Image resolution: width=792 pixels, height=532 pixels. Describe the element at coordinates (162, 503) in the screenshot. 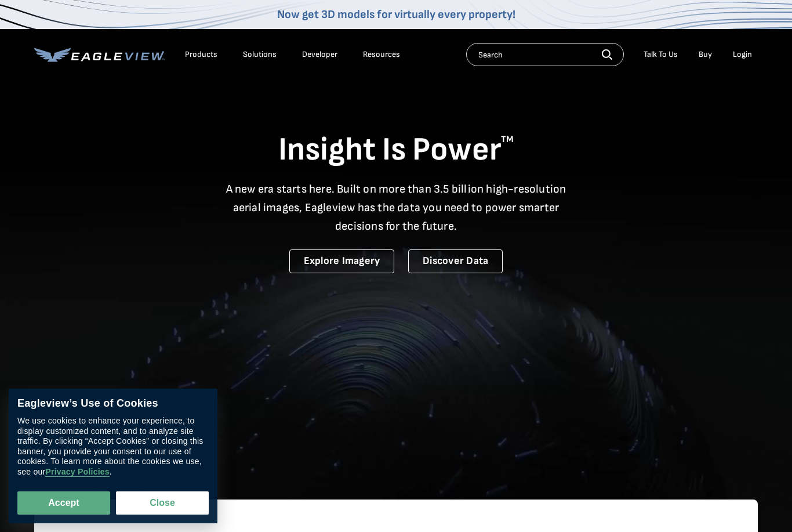

I see `button: Close` at that location.